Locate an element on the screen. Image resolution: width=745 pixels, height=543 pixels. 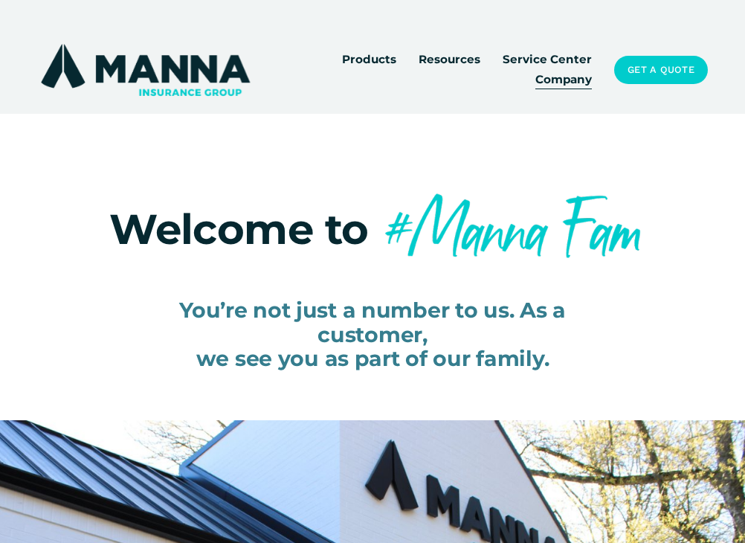
img: Manna Insurance Group is located at coordinates (145, 70).